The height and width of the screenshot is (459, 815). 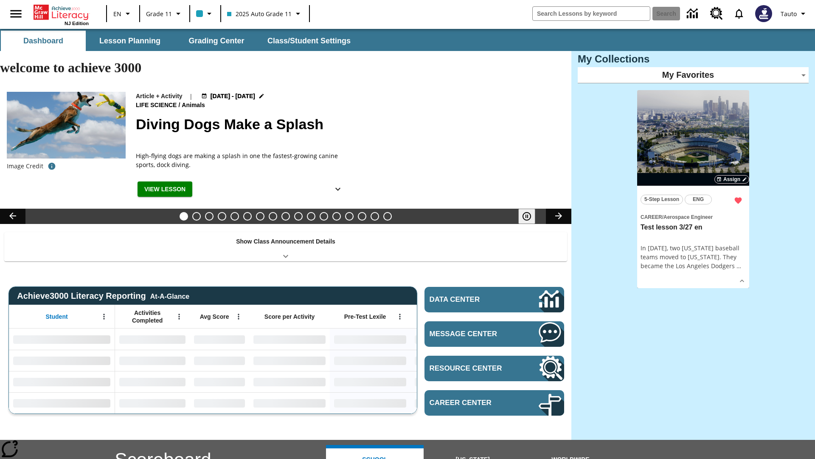 I want to click on div: High-flying dogs are making a splash in one the fastest-growing canine sports, dock diving., so click(x=242, y=160).